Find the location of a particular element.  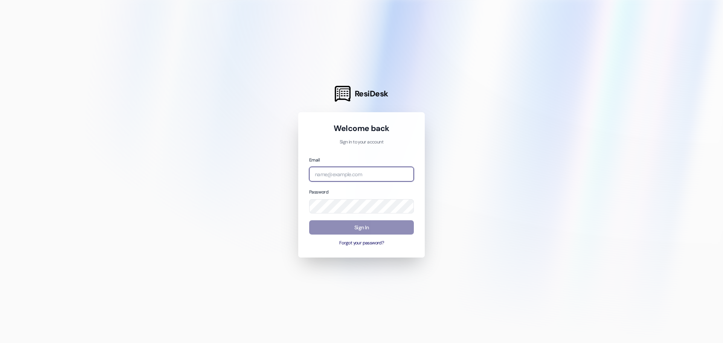

button: Forgot your password? is located at coordinates (361, 243).